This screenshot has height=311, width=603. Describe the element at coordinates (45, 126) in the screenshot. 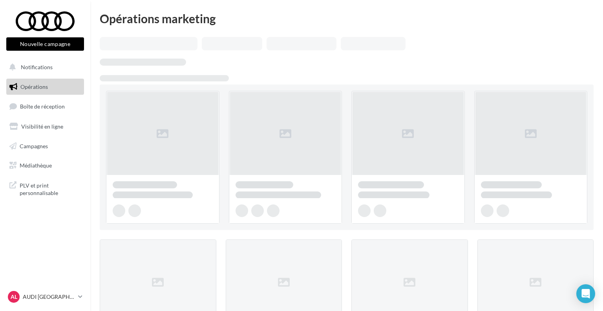

I see `a: Visibilité en ligne` at that location.